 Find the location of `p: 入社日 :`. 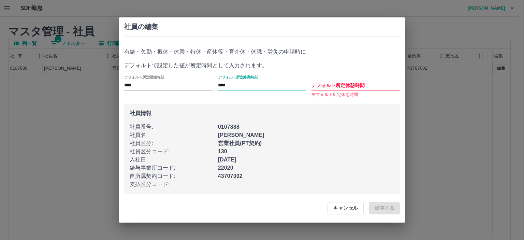

p: 入社日 : is located at coordinates (174, 160).